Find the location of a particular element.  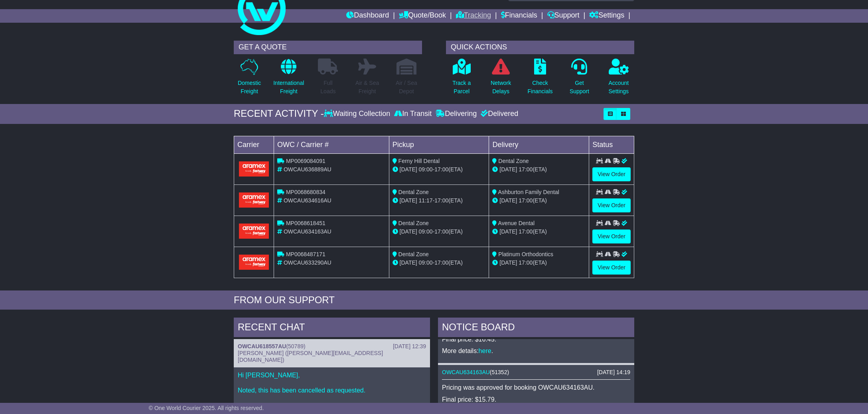

span: MP0068618451 is located at coordinates (306, 223).